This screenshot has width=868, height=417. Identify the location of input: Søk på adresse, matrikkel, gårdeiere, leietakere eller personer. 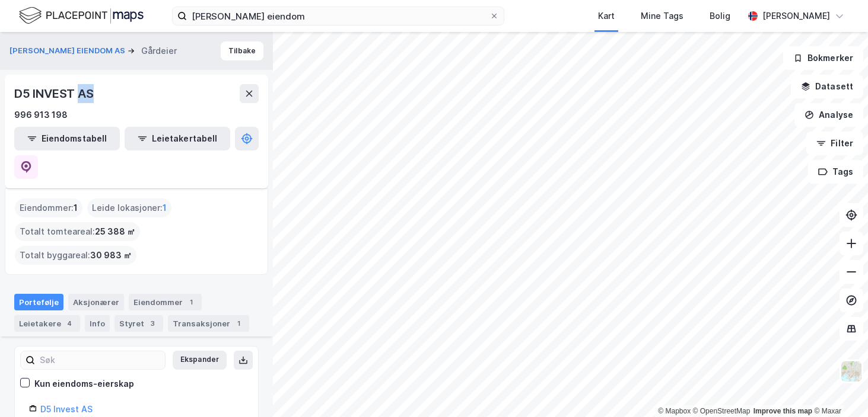
(338, 16).